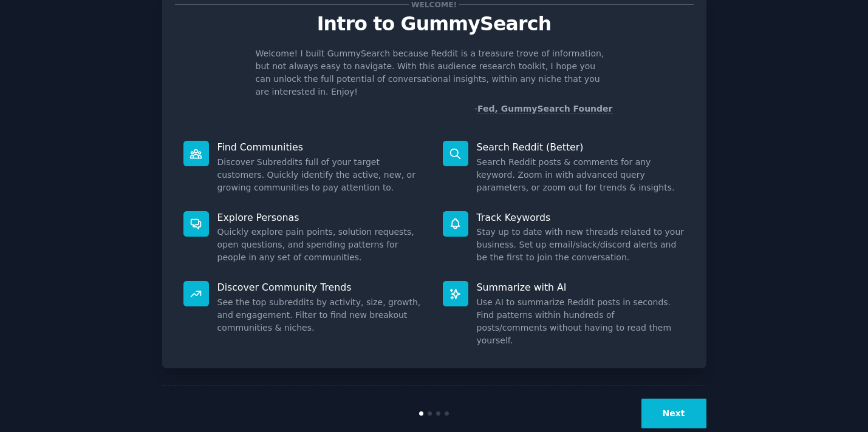 This screenshot has width=868, height=432. What do you see at coordinates (581, 287) in the screenshot?
I see `p: Summarize with AI` at bounding box center [581, 287].